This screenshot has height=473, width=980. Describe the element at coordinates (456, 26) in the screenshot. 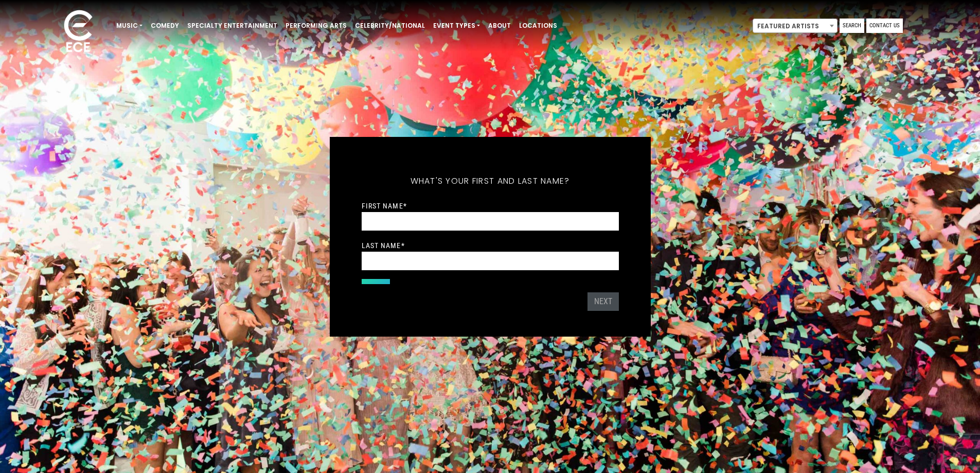

I see `a: Event Types` at that location.